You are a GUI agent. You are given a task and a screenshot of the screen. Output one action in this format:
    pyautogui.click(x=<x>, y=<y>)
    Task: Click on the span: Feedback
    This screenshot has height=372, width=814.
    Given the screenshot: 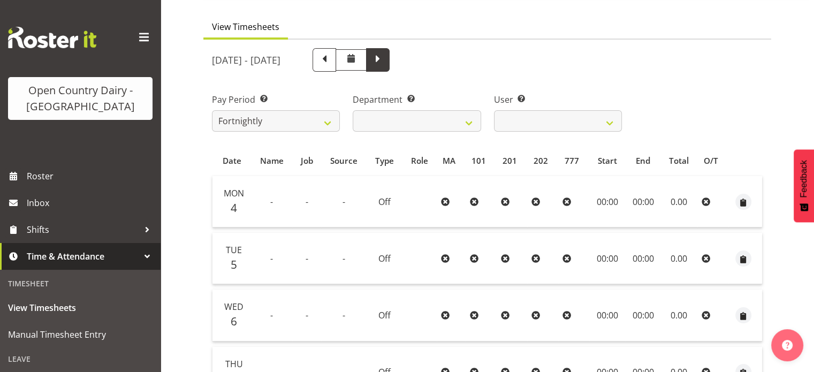 What is the action you would take?
    pyautogui.click(x=804, y=179)
    